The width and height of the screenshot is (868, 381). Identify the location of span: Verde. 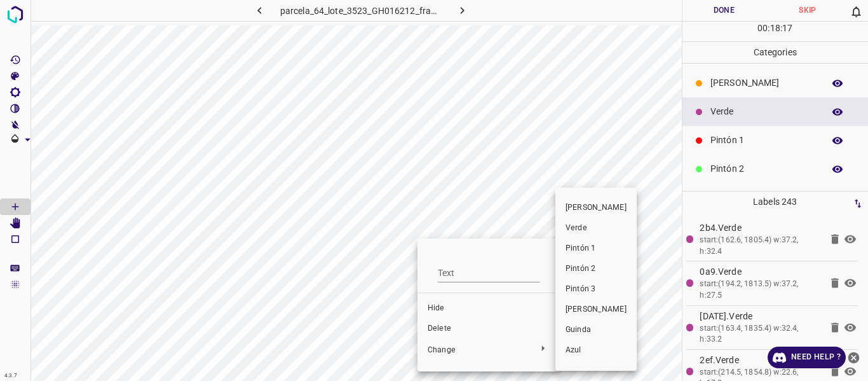
(596, 228).